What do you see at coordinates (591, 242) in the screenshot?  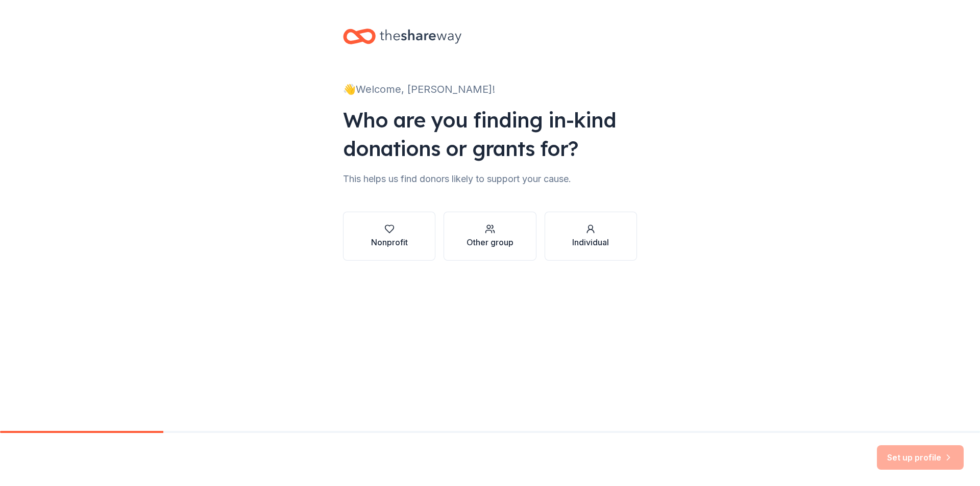 I see `div: Individual` at bounding box center [591, 242].